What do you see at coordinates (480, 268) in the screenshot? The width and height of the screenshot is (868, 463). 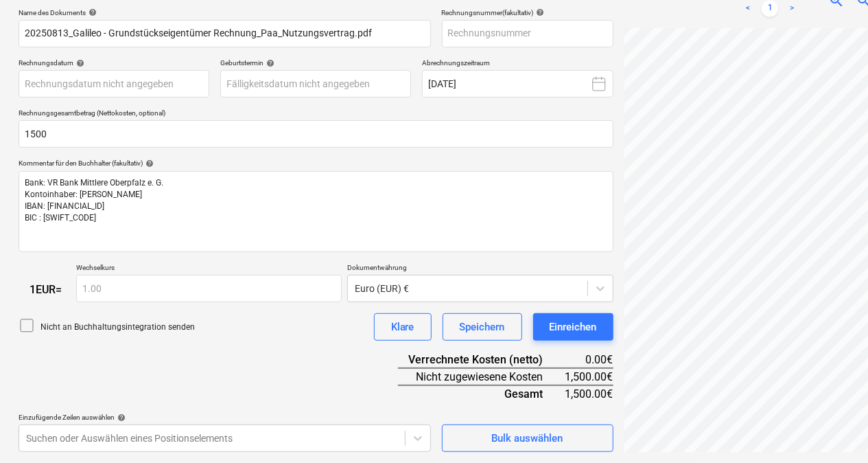 I see `p: Dokumentwährung` at bounding box center [480, 268].